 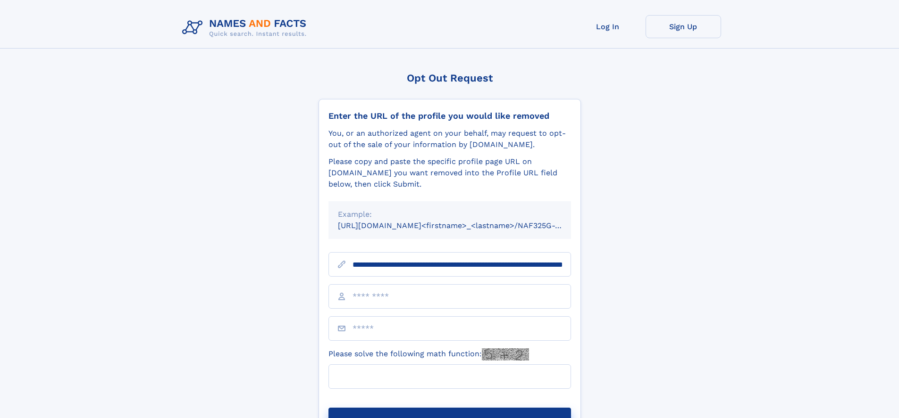 What do you see at coordinates (450, 78) in the screenshot?
I see `div: Opt Out Request` at bounding box center [450, 78].